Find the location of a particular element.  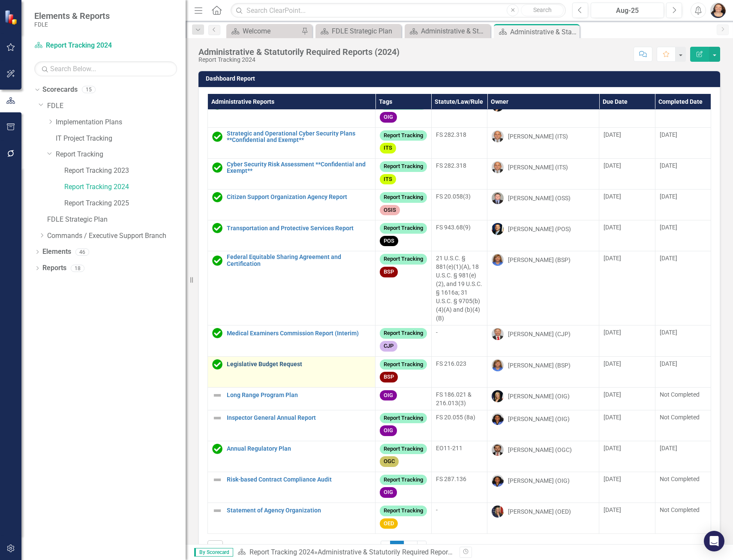

a: Report Tracking 2025 is located at coordinates (125, 203).